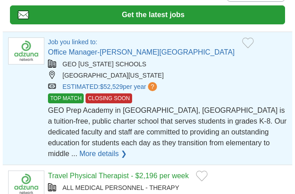 The image size is (295, 194). I want to click on span: $52,529, so click(111, 87).